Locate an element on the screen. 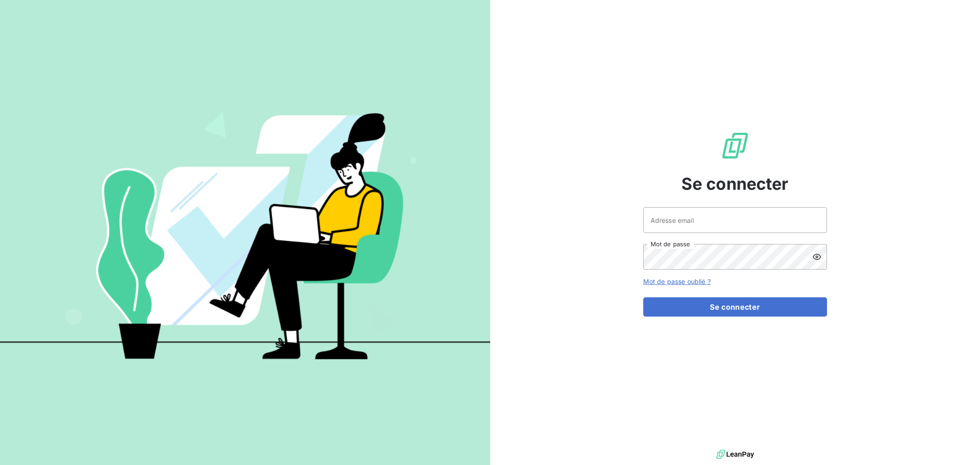 This screenshot has width=980, height=465. img: Logo LeanPay is located at coordinates (735, 146).